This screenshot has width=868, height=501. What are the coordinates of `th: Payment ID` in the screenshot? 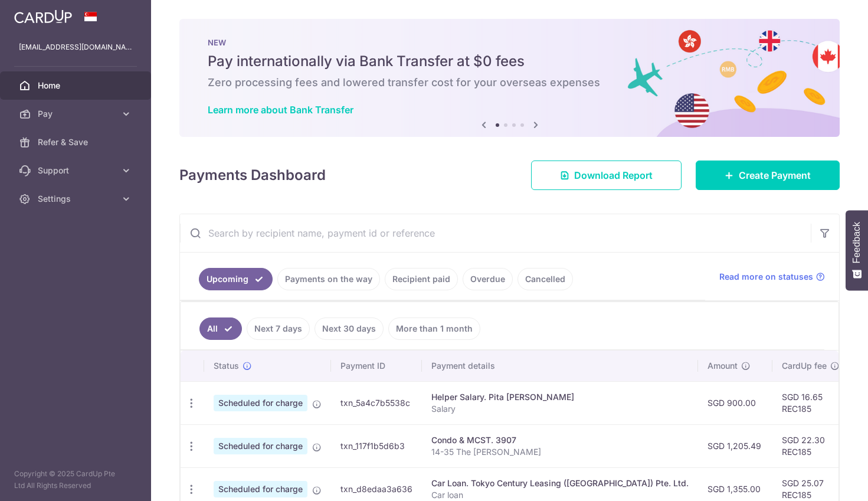 It's located at (376, 366).